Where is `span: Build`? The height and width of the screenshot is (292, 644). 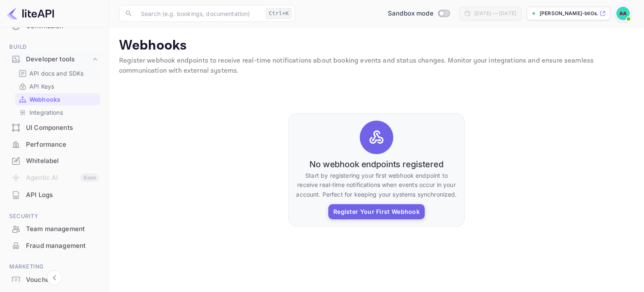
span: Build is located at coordinates (54, 47).